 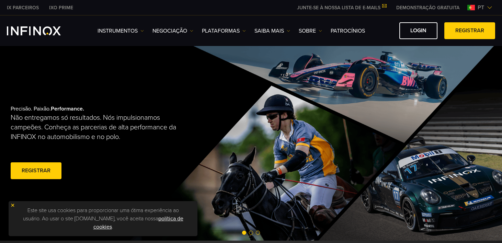 What do you see at coordinates (173, 31) in the screenshot?
I see `a: NEGOCIAÇÃO` at bounding box center [173, 31].